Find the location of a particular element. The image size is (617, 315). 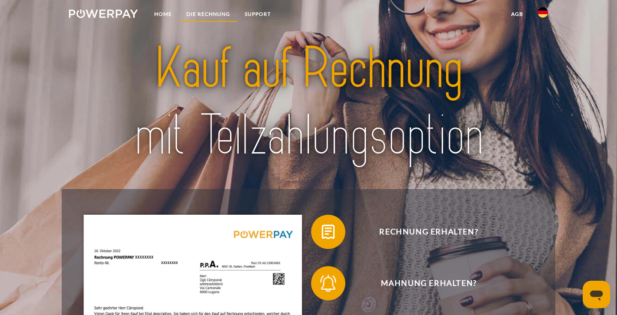

span: Mahnung erhalten? is located at coordinates (429, 283).